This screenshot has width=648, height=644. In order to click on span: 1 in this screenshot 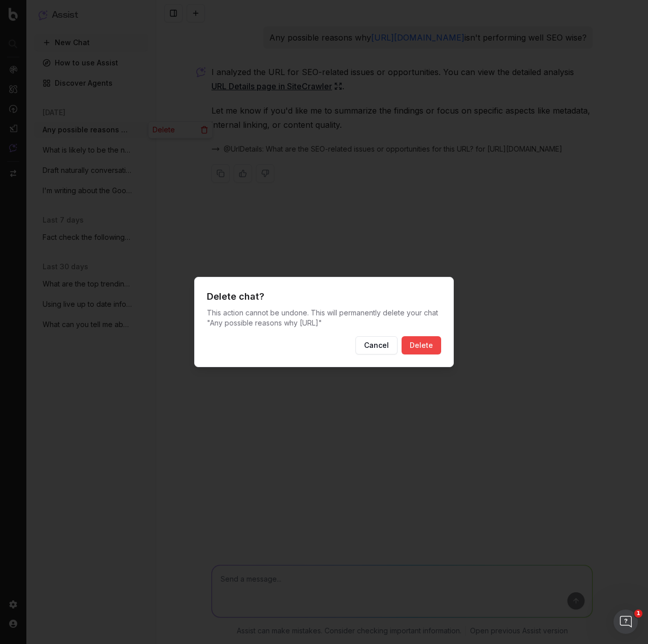, I will do `click(638, 614)`.